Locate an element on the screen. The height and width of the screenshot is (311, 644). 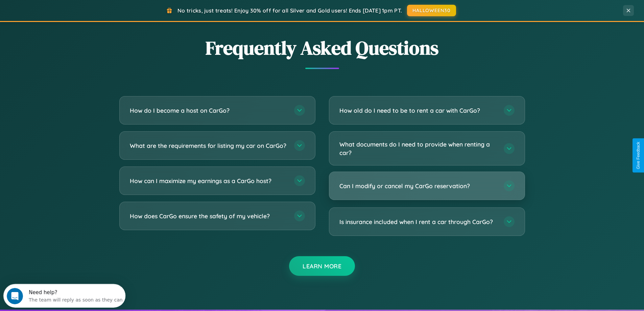
button: HALLOWEEN30 is located at coordinates (432, 10).